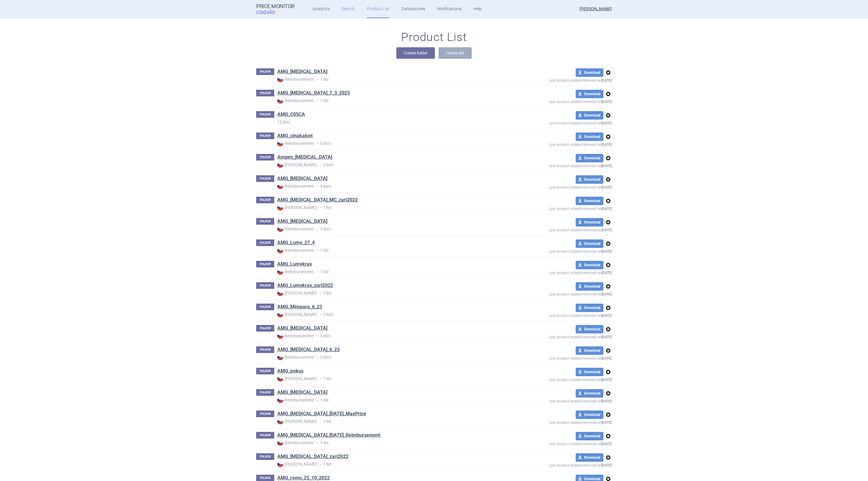  Describe the element at coordinates (455, 53) in the screenshot. I see `button: Create list` at that location.